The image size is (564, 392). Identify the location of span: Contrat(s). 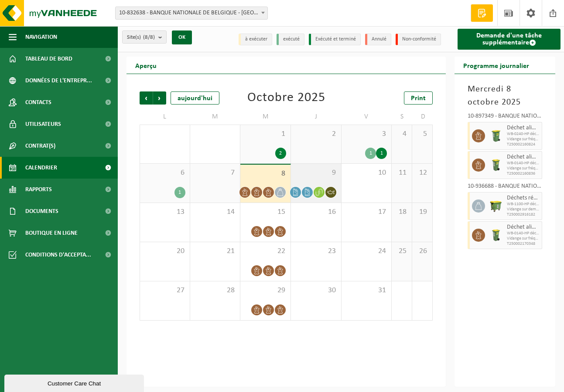
(40, 146).